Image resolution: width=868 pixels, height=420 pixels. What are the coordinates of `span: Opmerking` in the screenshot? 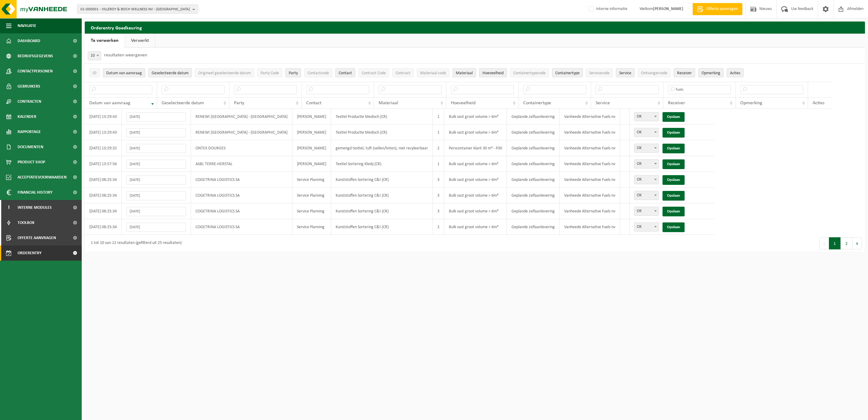 It's located at (751, 103).